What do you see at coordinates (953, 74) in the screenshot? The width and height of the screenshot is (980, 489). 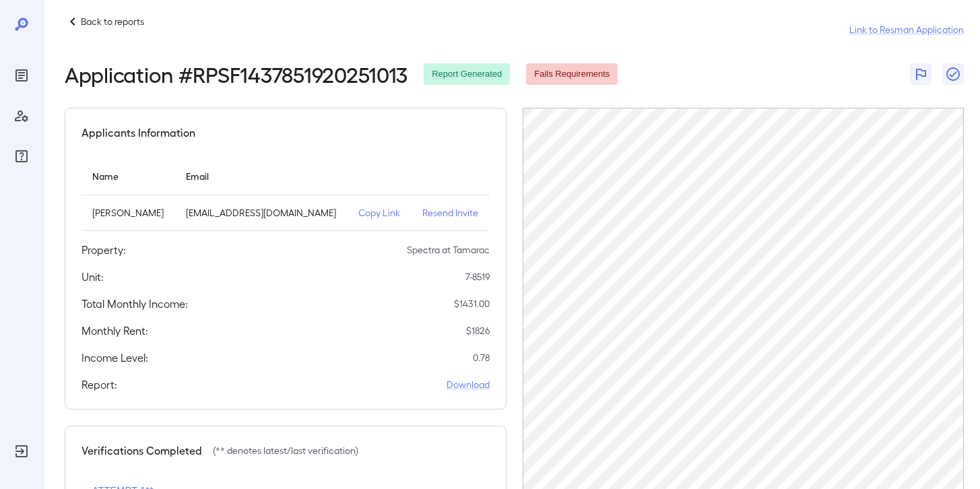 I see `button: Close Report` at bounding box center [953, 74].